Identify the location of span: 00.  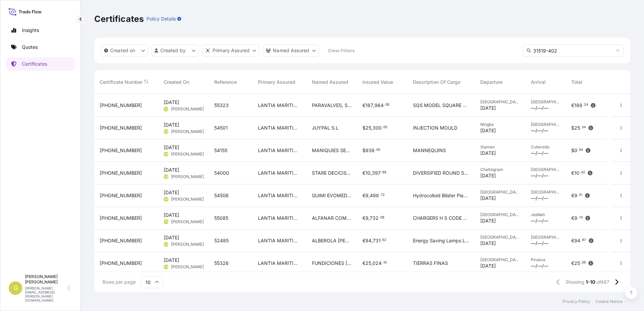
(379, 150).